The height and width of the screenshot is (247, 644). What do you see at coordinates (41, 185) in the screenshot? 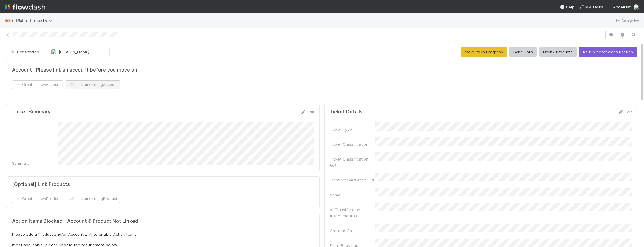
I see `h5: [Optional] Link Products` at bounding box center [41, 185].